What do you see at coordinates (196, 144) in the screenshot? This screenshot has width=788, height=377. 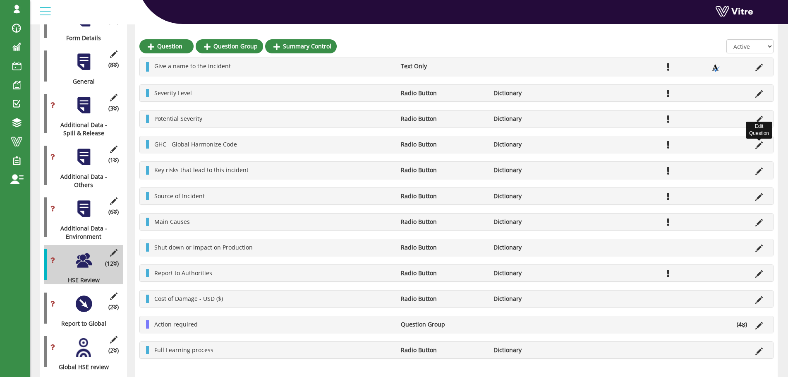 I see `span: GHC - Global Harmonize Code` at bounding box center [196, 144].